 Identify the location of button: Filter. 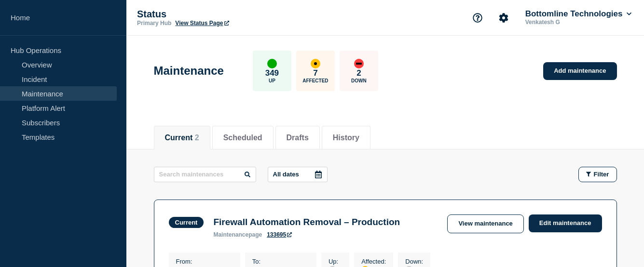
(598, 174).